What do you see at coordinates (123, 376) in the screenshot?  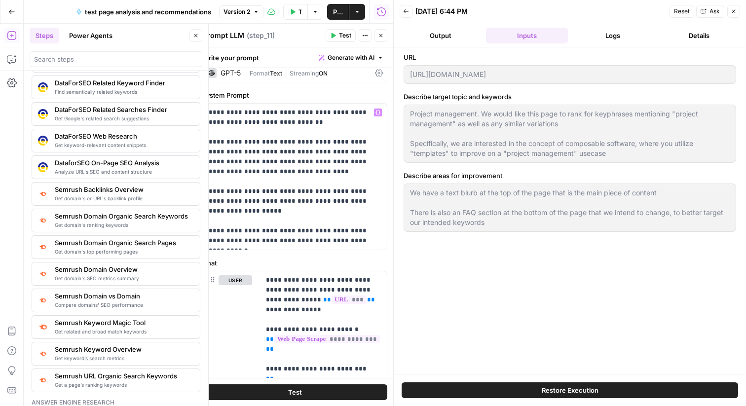 I see `span: Semrush URL Organic Search Keywords` at bounding box center [123, 376].